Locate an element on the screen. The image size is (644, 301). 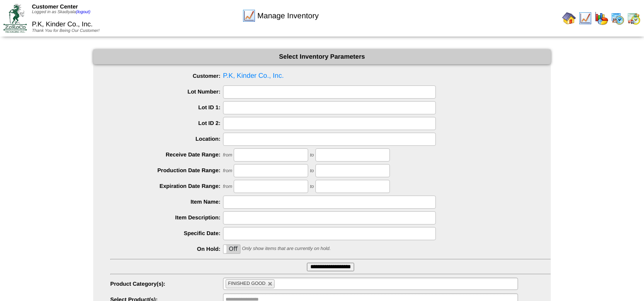
label: Production Date Range: is located at coordinates (167, 170).